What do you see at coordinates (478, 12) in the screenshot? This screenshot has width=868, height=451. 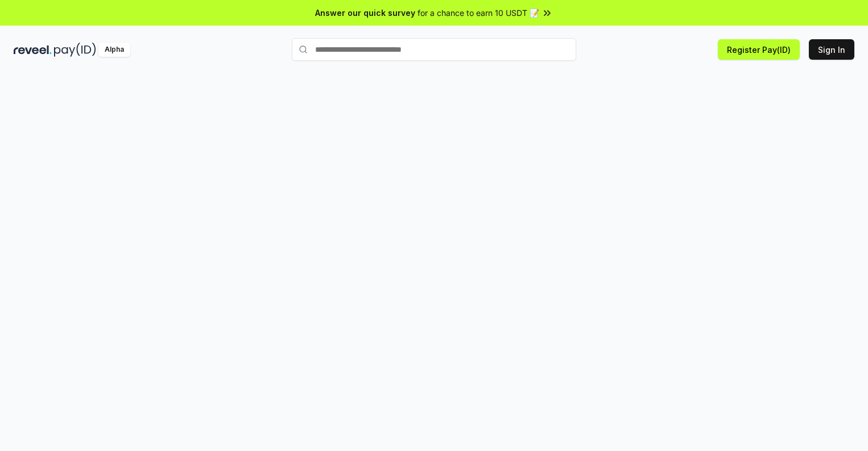 I see `span: for a chance to earn 10 USDT 📝` at bounding box center [478, 12].